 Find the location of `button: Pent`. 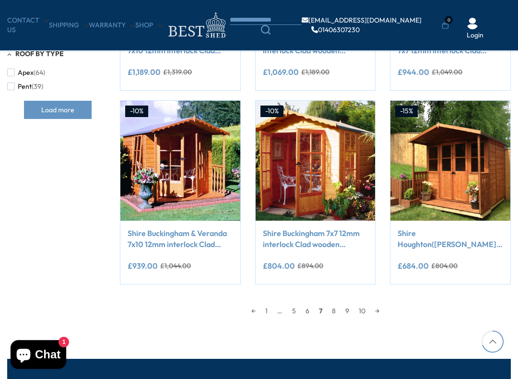

button: Pent is located at coordinates (25, 86).